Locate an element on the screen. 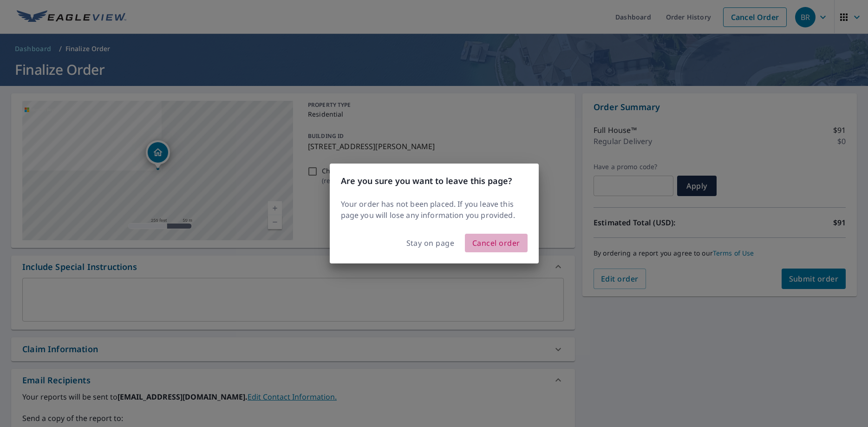 Image resolution: width=868 pixels, height=427 pixels. p: Your order has not been placed. If you leave this page you will lose any information you provided. is located at coordinates (434, 209).